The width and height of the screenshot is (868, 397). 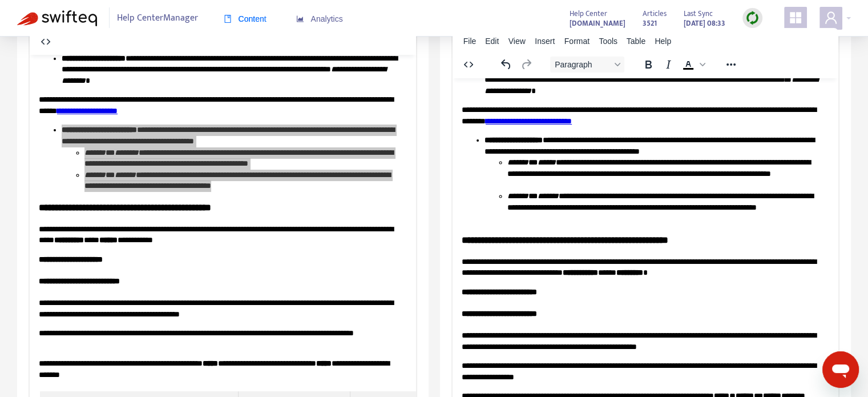 What do you see at coordinates (526, 64) in the screenshot?
I see `button: Redo` at bounding box center [526, 64].